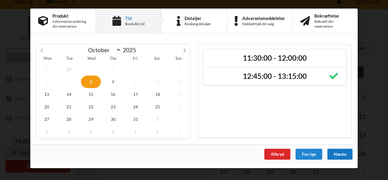 This screenshot has height=180, width=388. I want to click on input: Year, so click(131, 50).